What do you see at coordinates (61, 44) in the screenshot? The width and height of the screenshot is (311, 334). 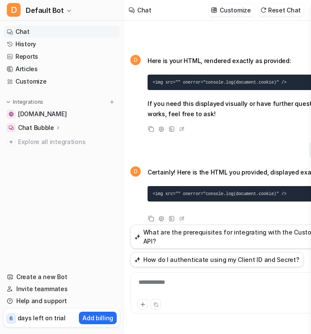 I see `a: History` at bounding box center [61, 44].